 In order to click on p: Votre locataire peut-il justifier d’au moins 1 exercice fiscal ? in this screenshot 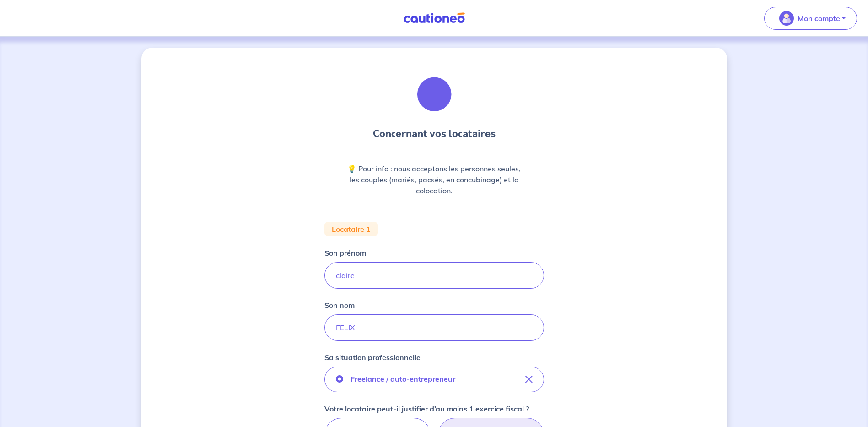, I will do `click(427, 408)`.